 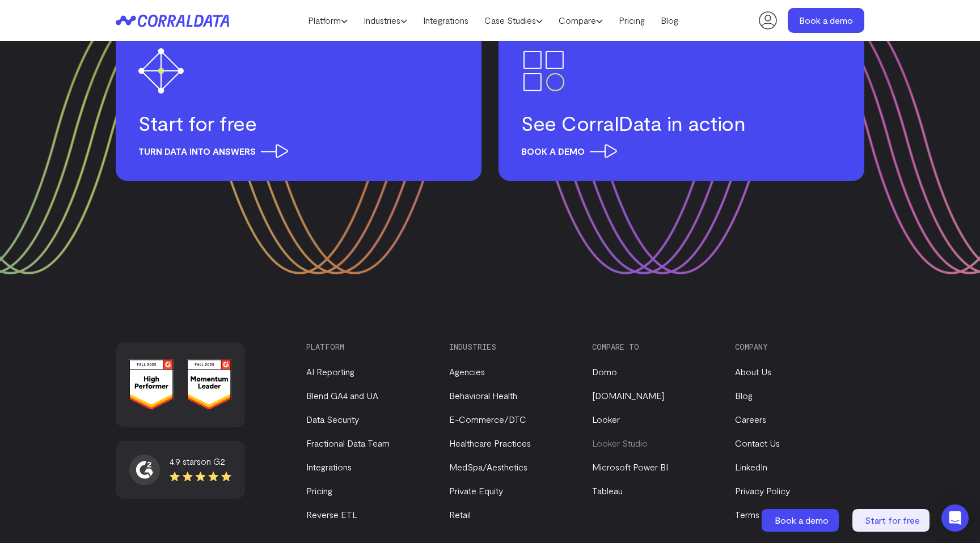 I want to click on a: Fractional Data Team, so click(x=347, y=443).